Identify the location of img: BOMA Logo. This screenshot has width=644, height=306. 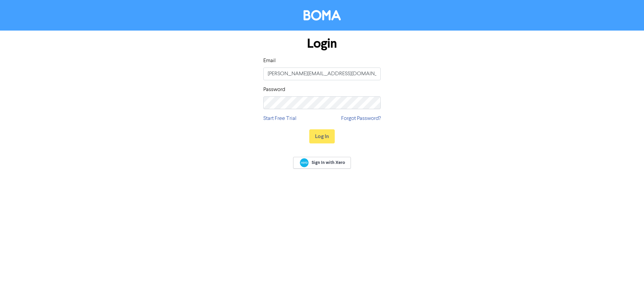
(322, 15).